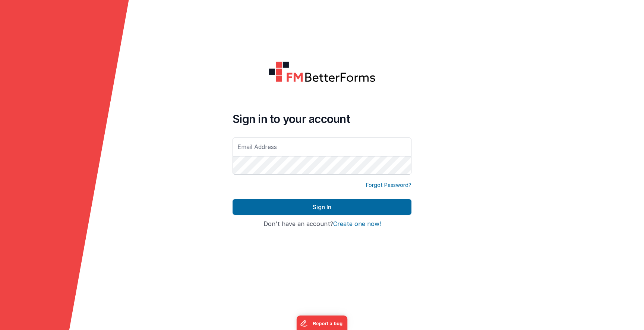 The width and height of the screenshot is (644, 330). I want to click on input: Email Address, so click(322, 147).